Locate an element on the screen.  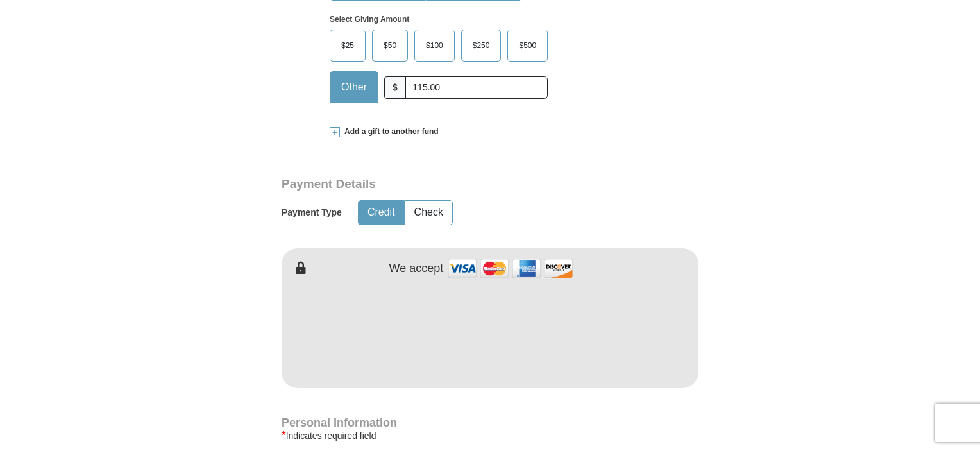
h3: Payment Details is located at coordinates (445, 184).